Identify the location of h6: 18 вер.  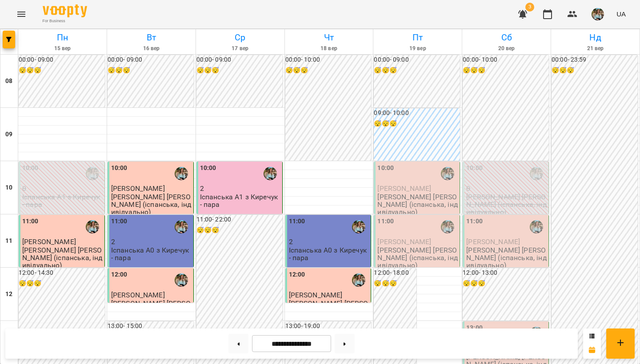
(329, 48).